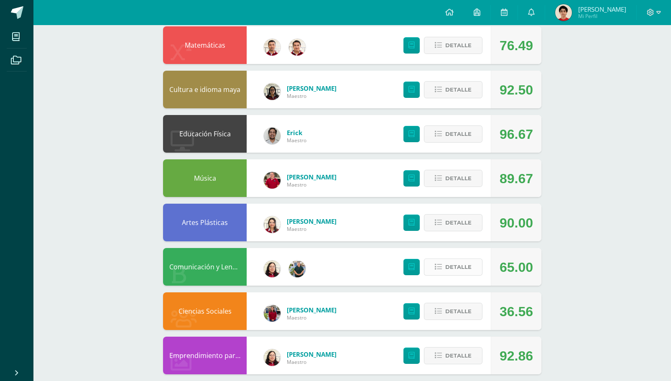 This screenshot has width=671, height=381. I want to click on div: Música, so click(205, 178).